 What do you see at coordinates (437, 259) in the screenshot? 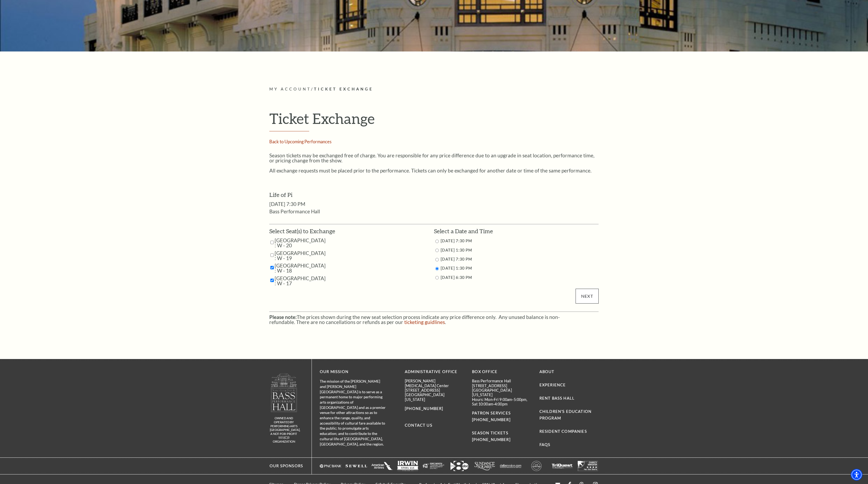
I see `input: 9/27/2025 7:30 PM` at bounding box center [437, 259].